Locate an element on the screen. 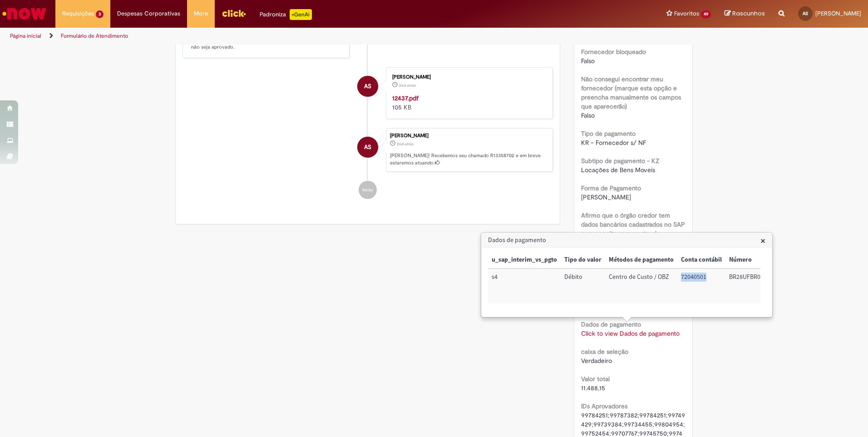 The image size is (868, 437). td: Tipo do valor: Débito is located at coordinates (583, 286).